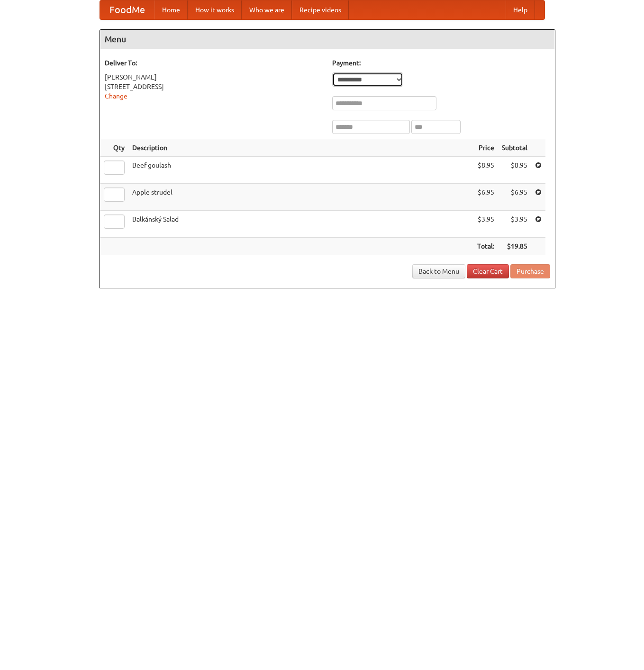 The height and width of the screenshot is (670, 644). I want to click on th: Subtotal, so click(515, 148).